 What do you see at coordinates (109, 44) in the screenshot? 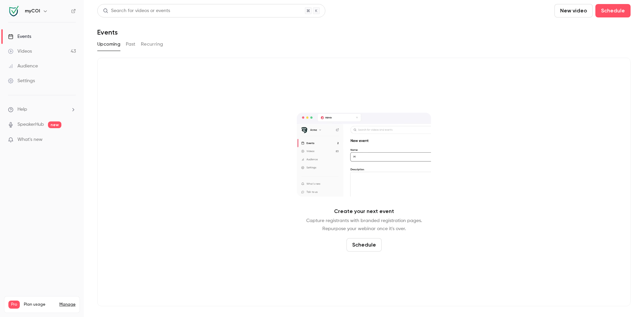
I see `button: Upcoming` at bounding box center [109, 44].